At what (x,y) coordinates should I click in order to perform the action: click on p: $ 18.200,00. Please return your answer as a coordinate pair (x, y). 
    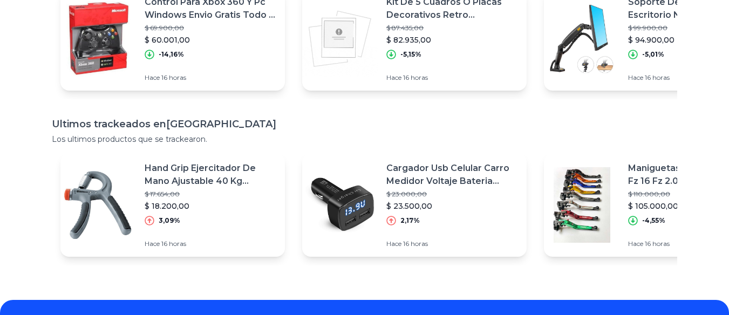
    Looking at the image, I should click on (211, 206).